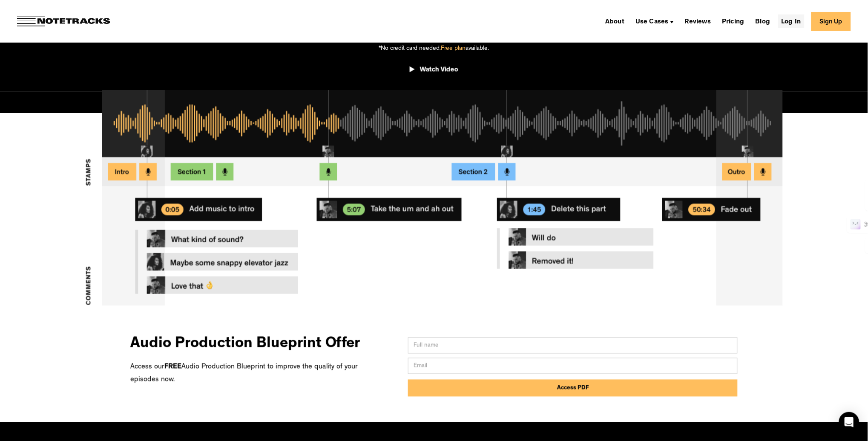 The height and width of the screenshot is (441, 868). What do you see at coordinates (434, 48) in the screenshot?
I see `div: *No credit card needed. available.` at bounding box center [434, 48].